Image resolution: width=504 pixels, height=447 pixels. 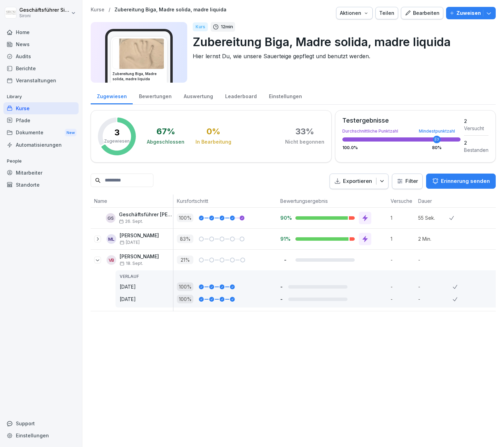 I want to click on div: Audits, so click(x=41, y=56).